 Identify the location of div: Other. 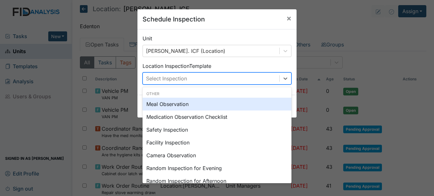
(217, 94).